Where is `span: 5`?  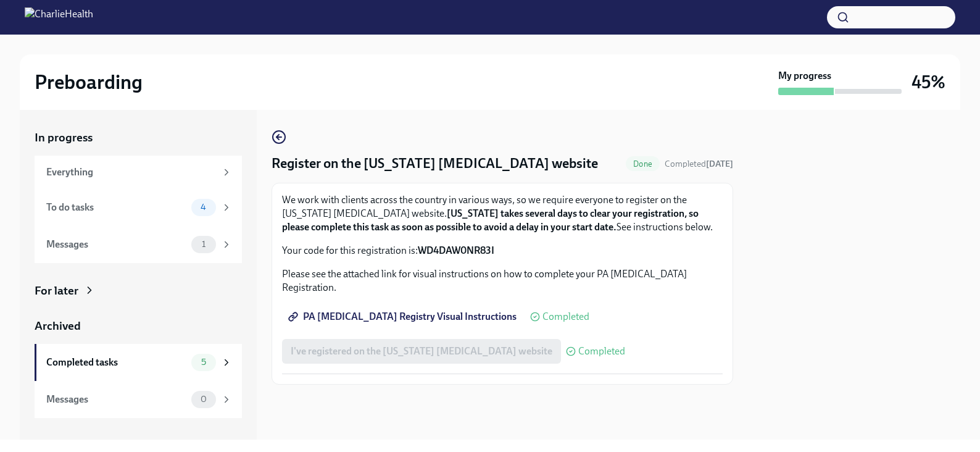
span: 5 is located at coordinates (203, 362).